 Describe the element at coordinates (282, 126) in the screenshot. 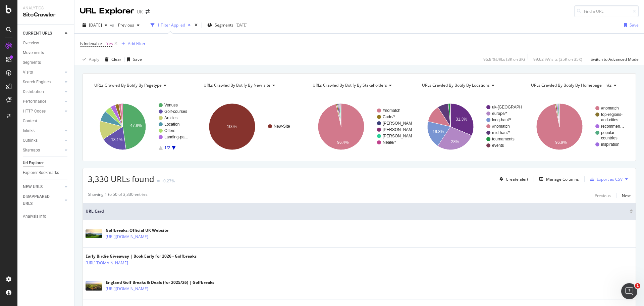

I see `text: New-Site` at that location.